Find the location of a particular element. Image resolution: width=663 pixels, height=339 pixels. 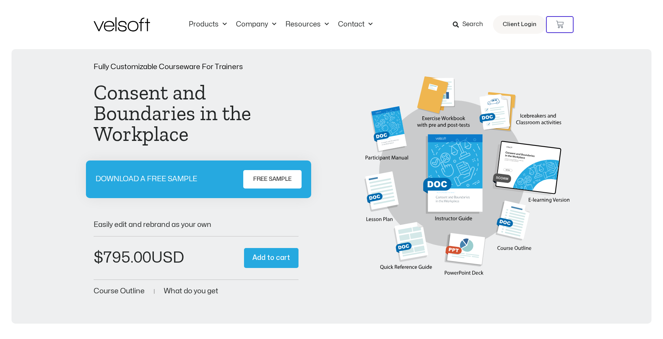

button: Add to cart is located at coordinates (271, 258).